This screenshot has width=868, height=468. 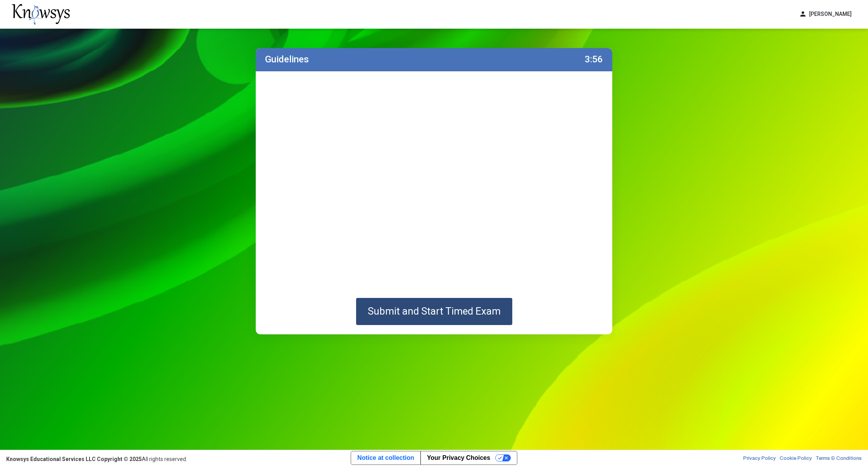 I want to click on strong: Knowsys Educational Services LLC Copyright © 2025, so click(x=74, y=459).